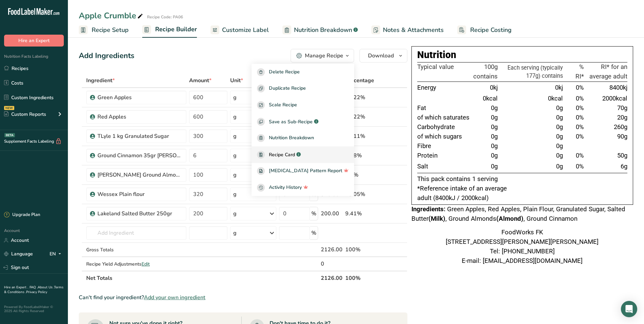 The height and width of the screenshot is (324, 644). Describe the element at coordinates (606, 156) in the screenshot. I see `td: 50g` at that location.